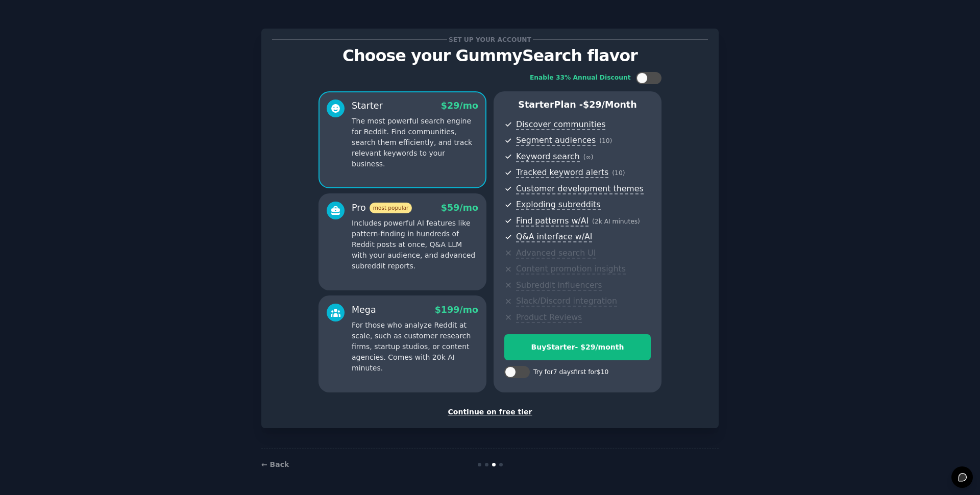 This screenshot has width=980, height=495. Describe the element at coordinates (577, 347) in the screenshot. I see `div: Buy Starter - $ 29 /month` at that location.